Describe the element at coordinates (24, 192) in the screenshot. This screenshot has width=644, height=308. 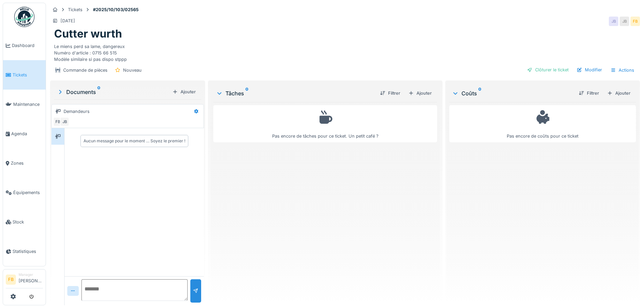
I see `a: Équipements` at that location.